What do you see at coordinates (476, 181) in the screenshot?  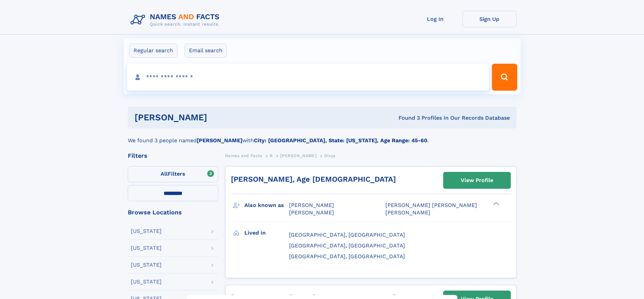 I see `div: View Profile` at bounding box center [476, 181].